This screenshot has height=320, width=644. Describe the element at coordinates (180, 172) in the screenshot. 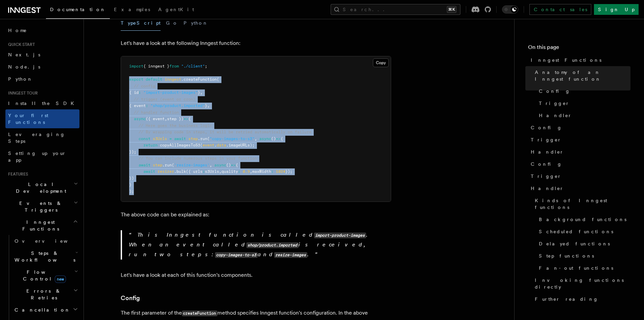

I see `span: .bulk` at that location.